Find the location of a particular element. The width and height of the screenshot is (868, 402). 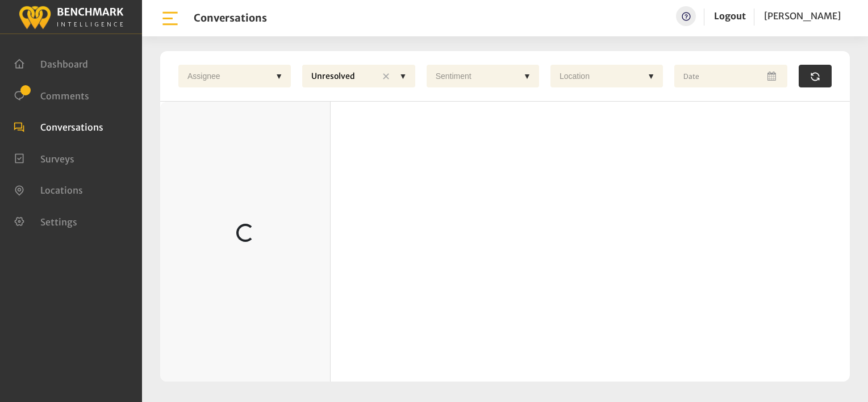

img: benchmark is located at coordinates (71, 16).